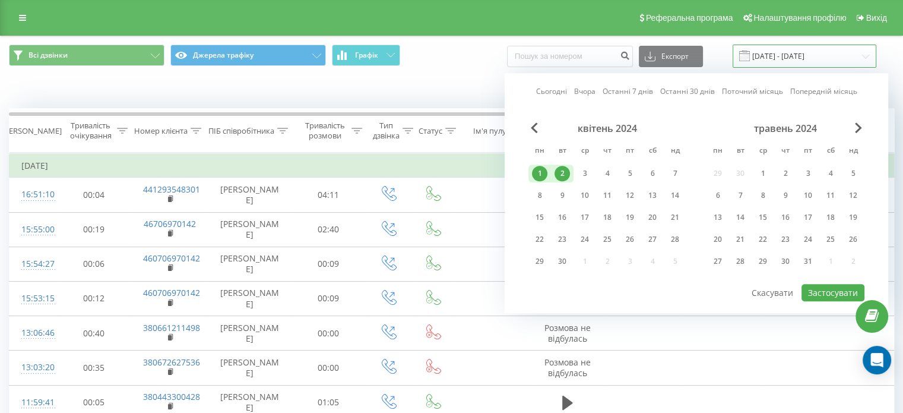 The width and height of the screenshot is (903, 413). Describe the element at coordinates (94, 229) in the screenshot. I see `td: 00:19` at that location.